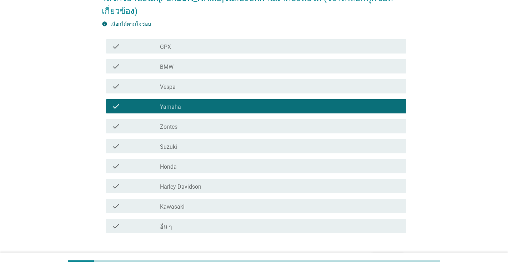  What do you see at coordinates (167, 67) in the screenshot?
I see `label: BMW` at bounding box center [167, 67].